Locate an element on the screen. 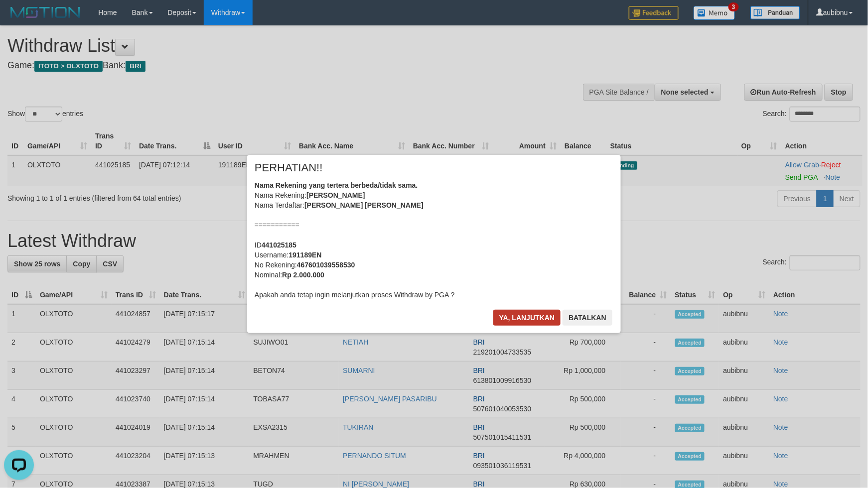  b: 441025185 is located at coordinates (279, 245).